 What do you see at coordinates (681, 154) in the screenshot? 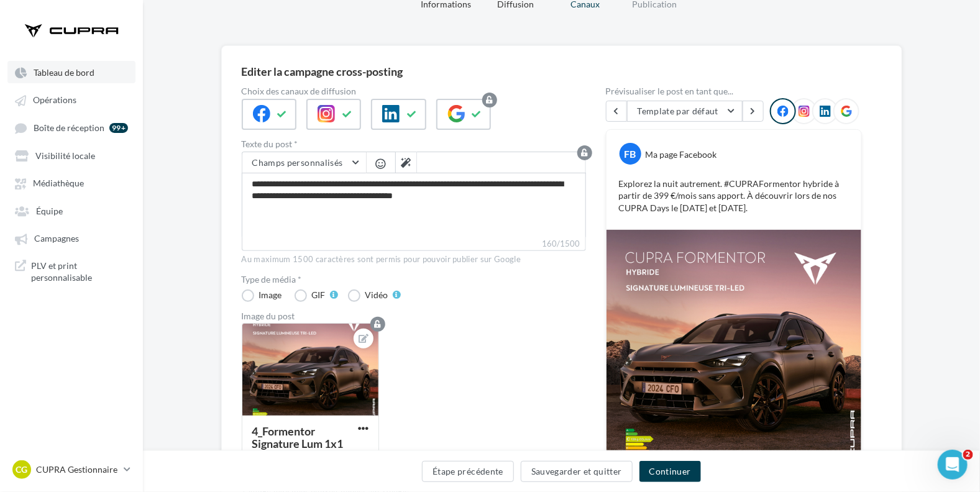
I see `div: Ma page Facebook` at bounding box center [681, 154].